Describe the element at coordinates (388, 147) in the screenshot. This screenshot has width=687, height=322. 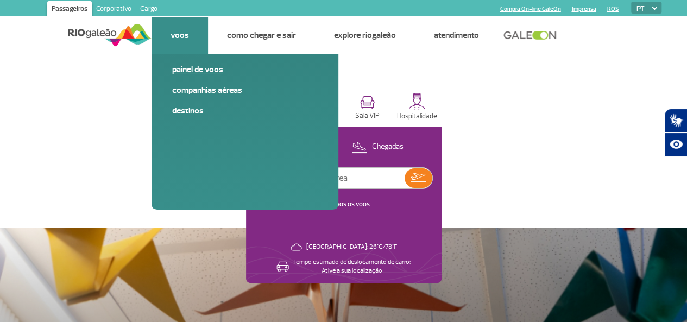
I see `p: Chegadas` at that location.